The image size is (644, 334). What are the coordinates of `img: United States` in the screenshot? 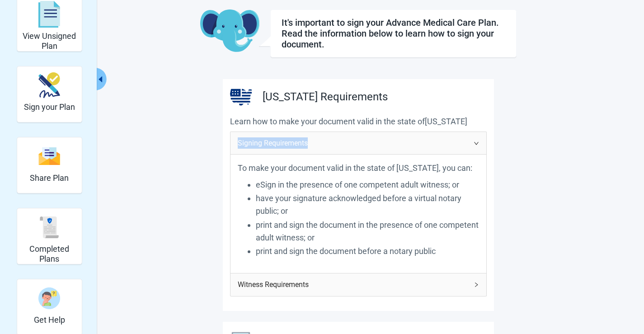 It's located at (241, 97).